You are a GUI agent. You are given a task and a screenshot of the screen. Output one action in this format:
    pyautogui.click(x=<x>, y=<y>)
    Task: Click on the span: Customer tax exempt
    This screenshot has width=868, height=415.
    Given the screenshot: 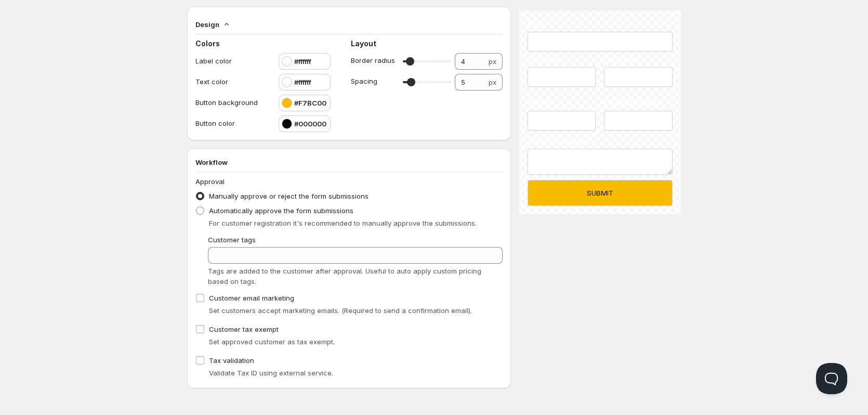 What is the action you would take?
    pyautogui.click(x=243, y=329)
    